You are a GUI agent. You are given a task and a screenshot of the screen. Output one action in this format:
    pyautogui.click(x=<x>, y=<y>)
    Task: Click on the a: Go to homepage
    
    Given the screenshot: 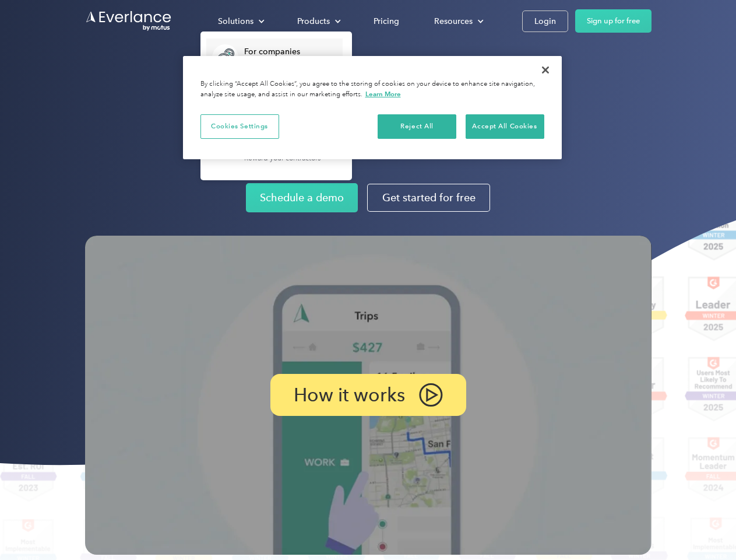 What is the action you would take?
    pyautogui.click(x=128, y=21)
    